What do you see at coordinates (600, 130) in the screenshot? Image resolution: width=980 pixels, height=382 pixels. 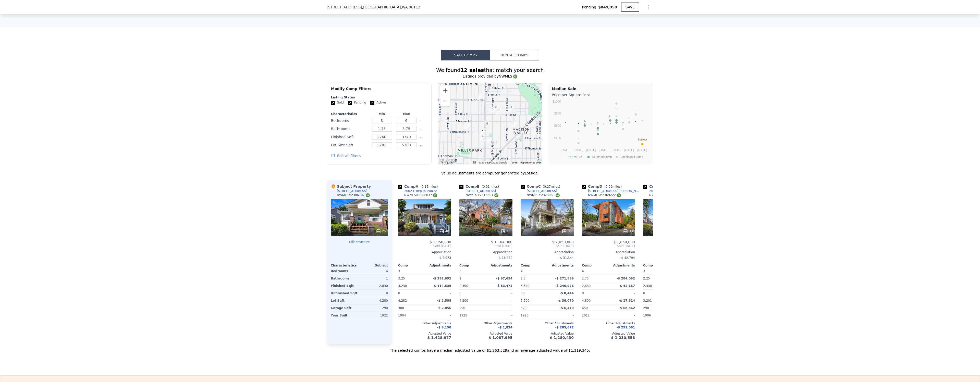 I see `div: A chart.` at bounding box center [600, 130].